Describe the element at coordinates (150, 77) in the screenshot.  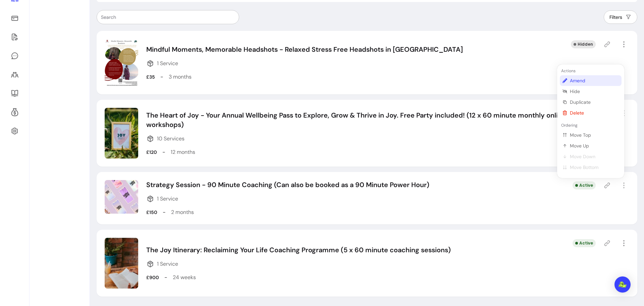
I see `p: £35` at that location.